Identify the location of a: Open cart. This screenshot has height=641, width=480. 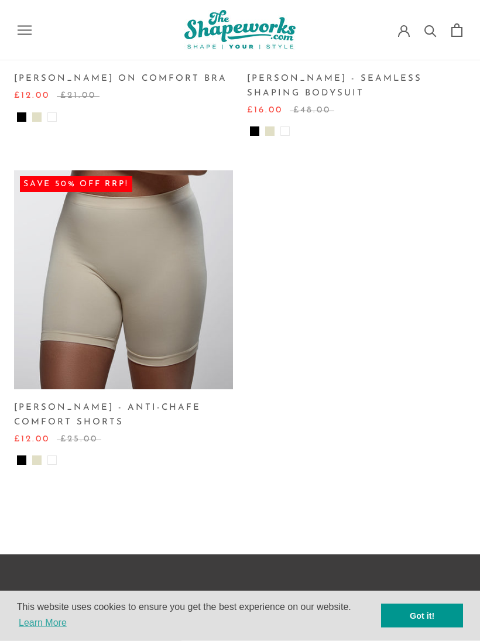
(457, 30).